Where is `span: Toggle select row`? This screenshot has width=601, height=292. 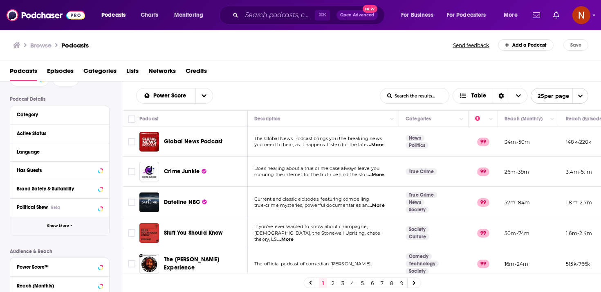
span: Toggle select row is located at coordinates (132, 202).